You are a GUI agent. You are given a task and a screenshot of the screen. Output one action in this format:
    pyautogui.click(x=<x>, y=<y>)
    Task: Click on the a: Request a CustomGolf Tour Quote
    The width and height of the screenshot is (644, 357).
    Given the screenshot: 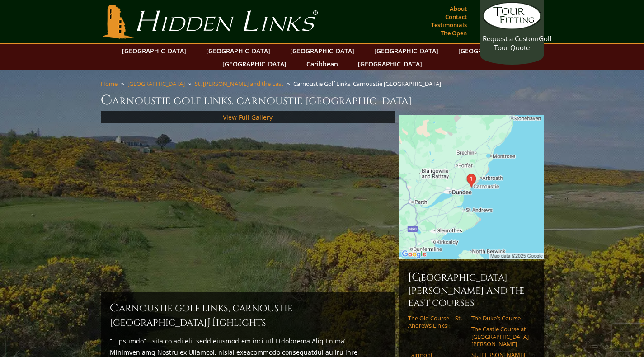 What is the action you would take?
    pyautogui.click(x=512, y=27)
    